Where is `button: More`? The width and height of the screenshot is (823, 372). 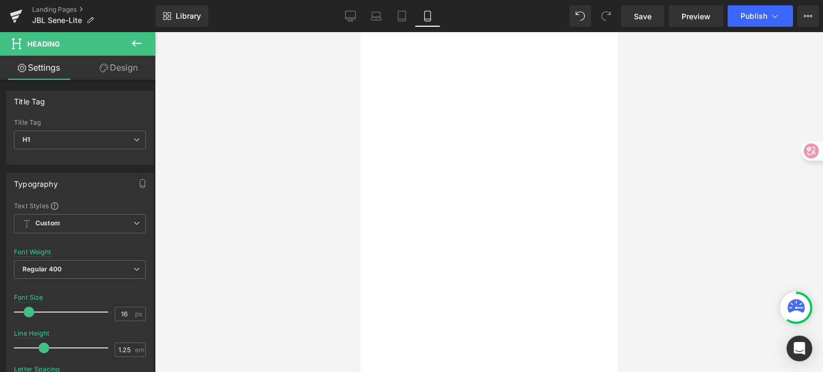 button: More is located at coordinates (808, 16).